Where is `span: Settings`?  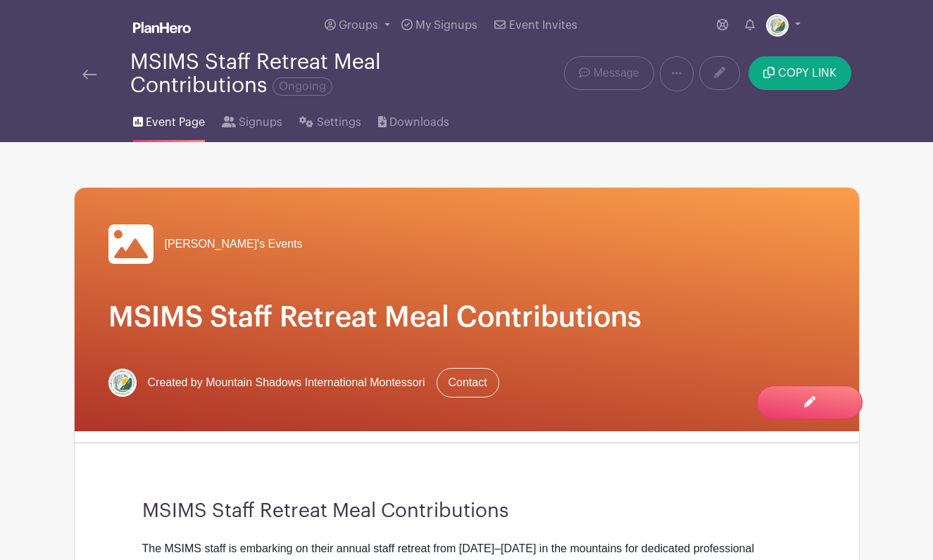
span: Settings is located at coordinates (339, 123).